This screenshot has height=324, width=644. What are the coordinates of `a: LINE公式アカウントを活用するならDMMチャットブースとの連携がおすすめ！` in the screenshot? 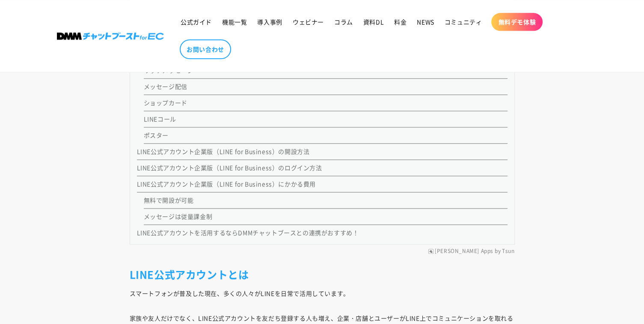 It's located at (248, 233).